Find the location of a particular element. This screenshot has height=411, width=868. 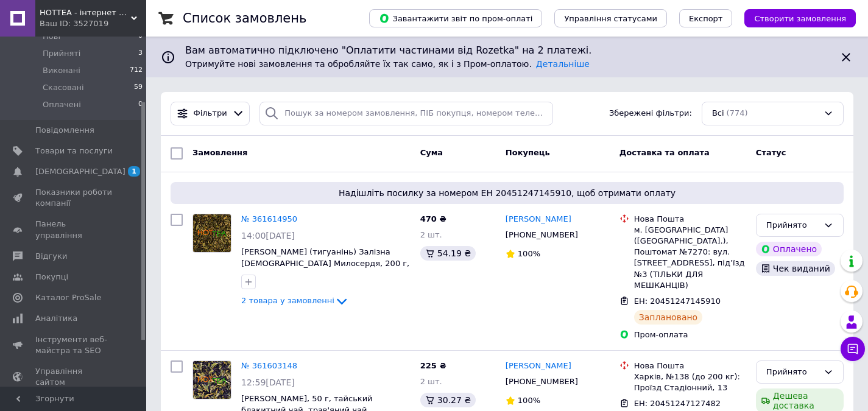

span: Доставка та оплата is located at coordinates (664, 152).